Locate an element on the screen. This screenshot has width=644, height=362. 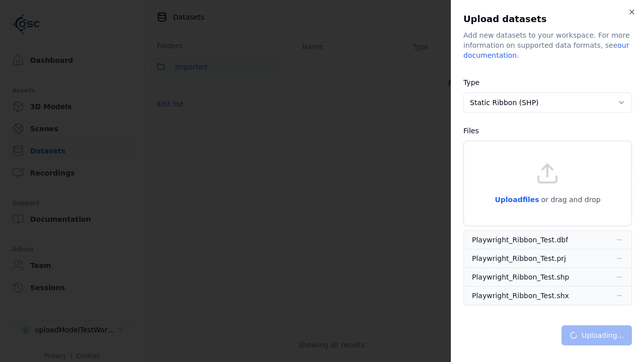
label: Files is located at coordinates (470, 131).